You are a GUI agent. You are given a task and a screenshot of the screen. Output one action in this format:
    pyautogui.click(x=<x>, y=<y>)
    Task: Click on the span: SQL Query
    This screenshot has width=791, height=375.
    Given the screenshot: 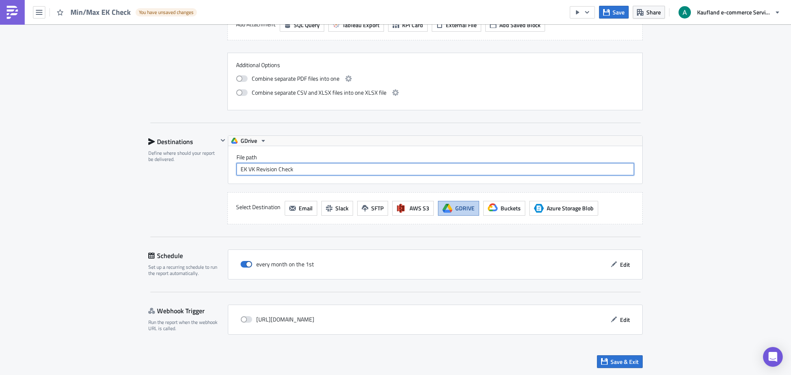 What is the action you would take?
    pyautogui.click(x=306, y=25)
    